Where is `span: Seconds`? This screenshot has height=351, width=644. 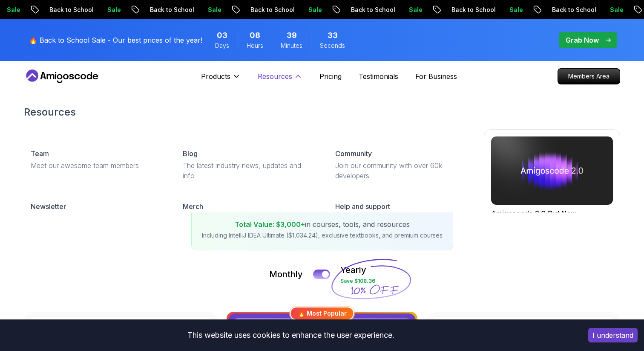
span: Seconds is located at coordinates (332, 46).